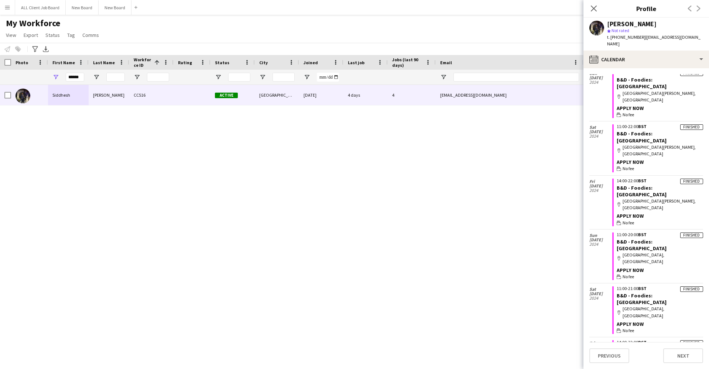  I want to click on input: Workforce ID Filter Input, so click(158, 77).